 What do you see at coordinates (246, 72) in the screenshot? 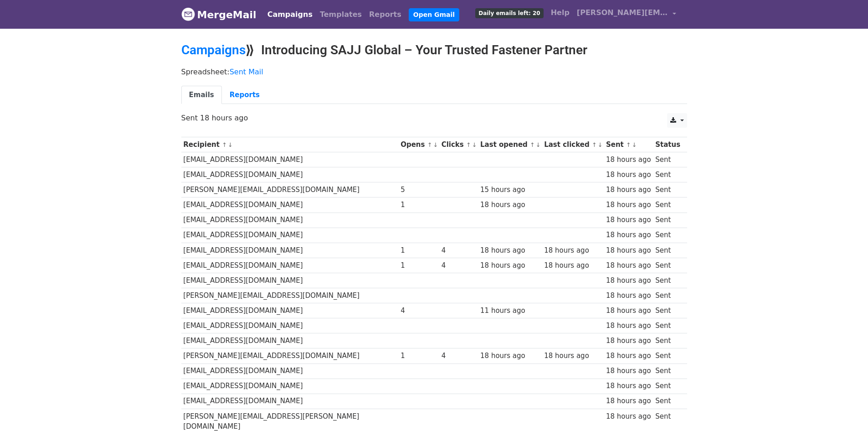
I see `a: Sent Mail` at bounding box center [246, 72].